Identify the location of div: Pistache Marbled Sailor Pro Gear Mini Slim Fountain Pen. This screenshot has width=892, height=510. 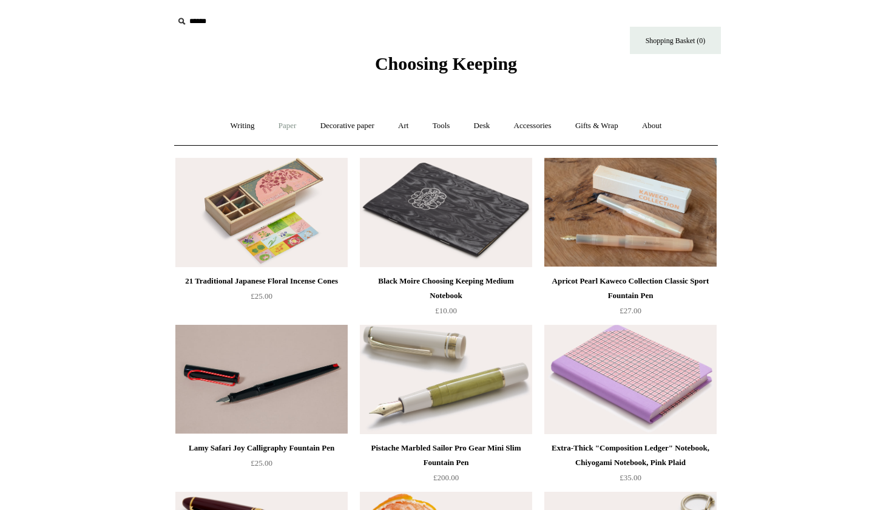
(446, 455).